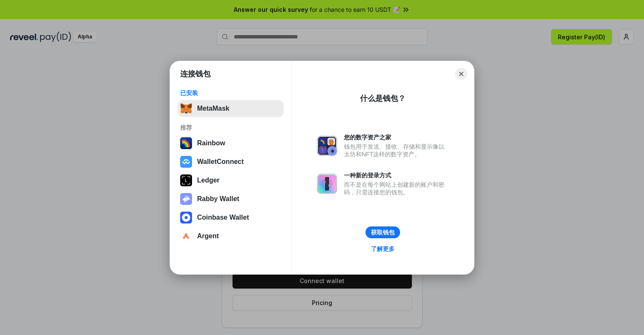  I want to click on div: WalletConnect, so click(220, 162).